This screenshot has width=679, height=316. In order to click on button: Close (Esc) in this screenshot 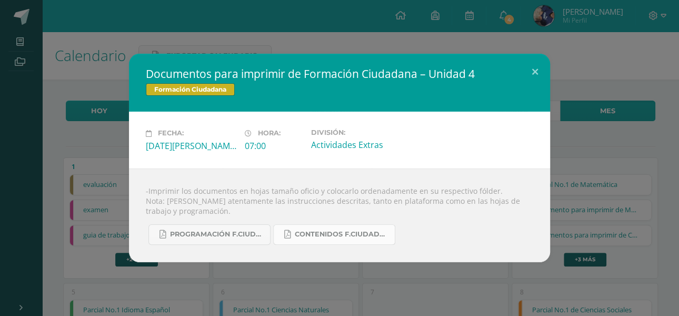, I will do `click(535, 72)`.